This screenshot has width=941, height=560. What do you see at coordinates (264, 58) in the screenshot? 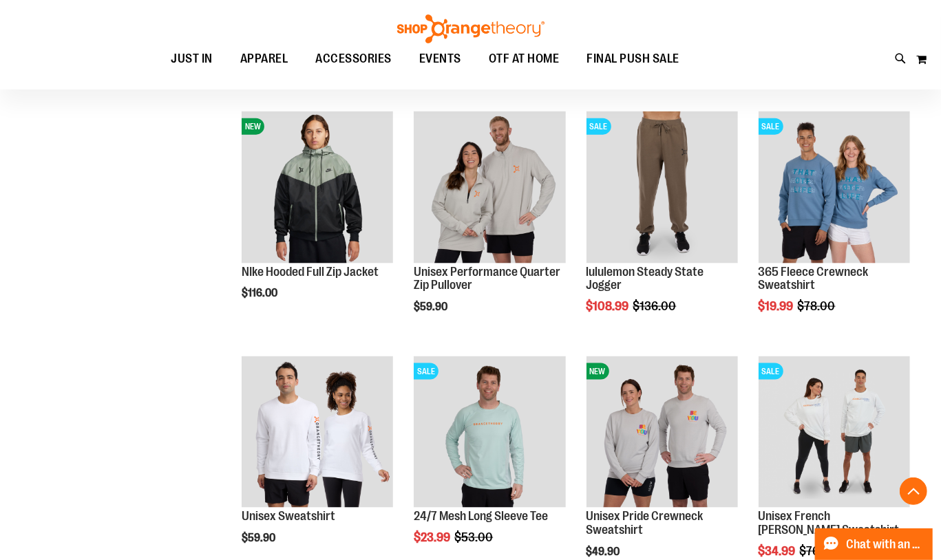
I see `a: APPAREL` at bounding box center [264, 58].